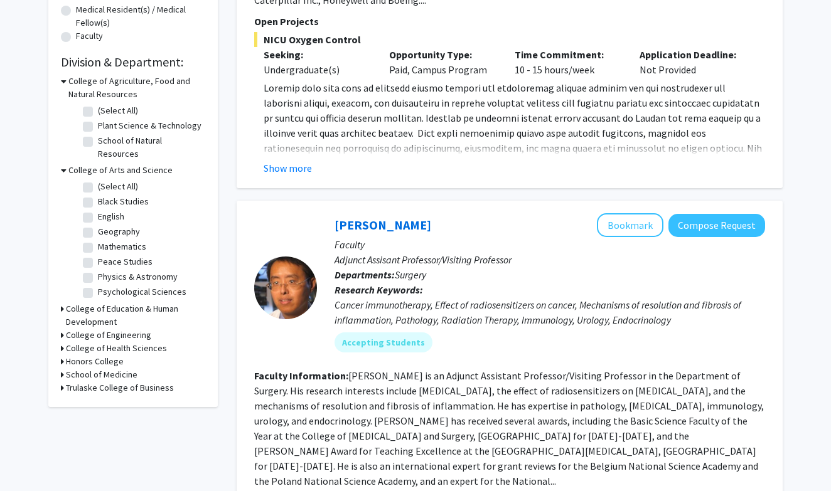  Describe the element at coordinates (549, 312) in the screenshot. I see `div: Cancer immunotherapy, Effect of radiosensitizers on cancer, Mechanisms of resolution and fibrosis...` at that location.